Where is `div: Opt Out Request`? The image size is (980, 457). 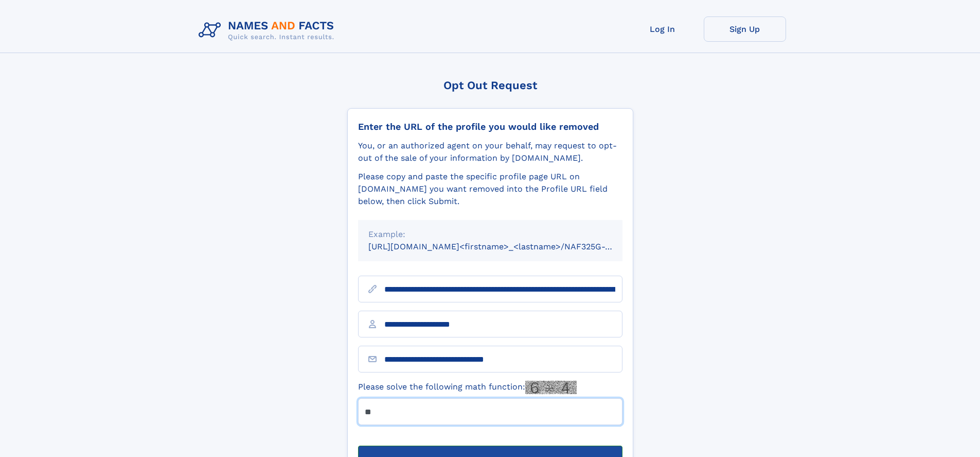
div: Opt Out Request is located at coordinates (490, 85).